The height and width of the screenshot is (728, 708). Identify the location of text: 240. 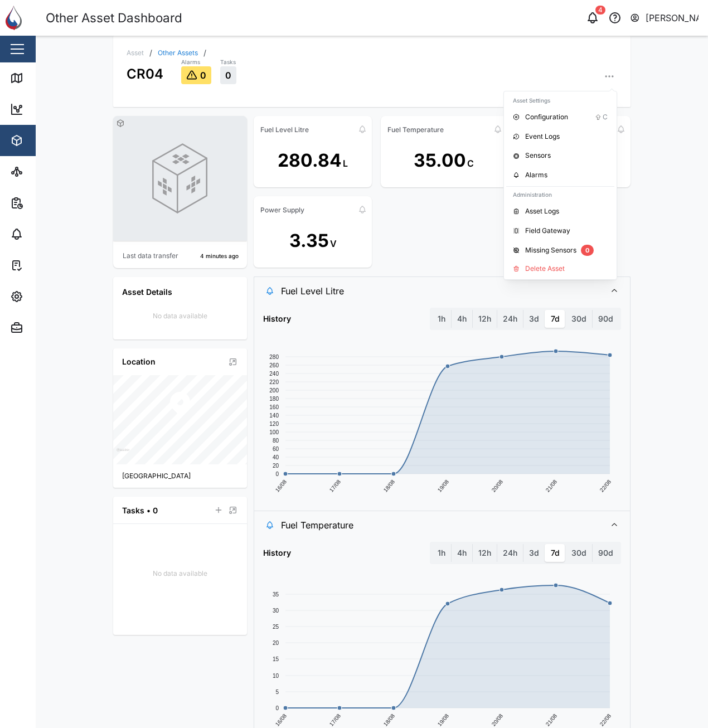
(274, 373).